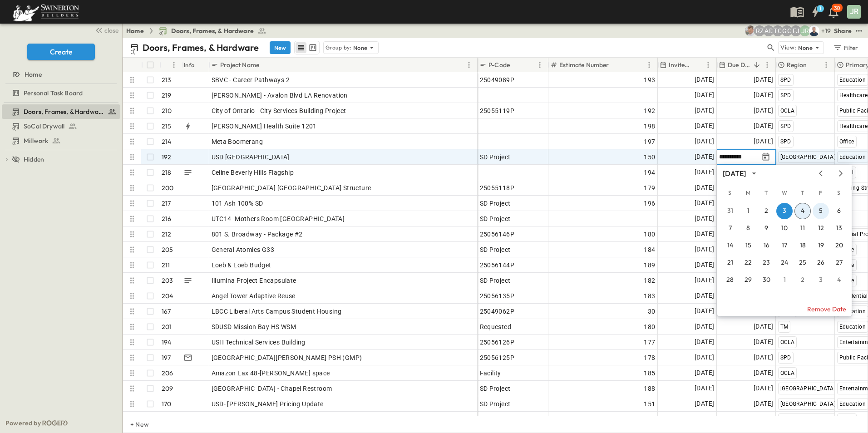 This screenshot has width=868, height=433. Describe the element at coordinates (805, 31) in the screenshot. I see `div: Joshua Russell (joshua.russell@swinerton.com)` at that location.